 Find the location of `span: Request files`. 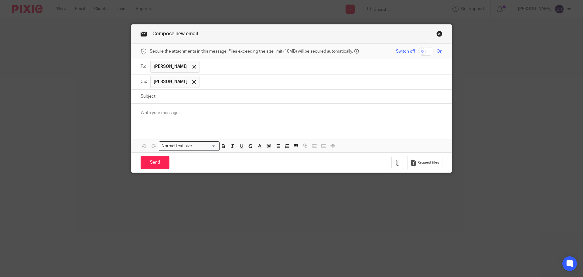

span: Request files is located at coordinates (428, 162).